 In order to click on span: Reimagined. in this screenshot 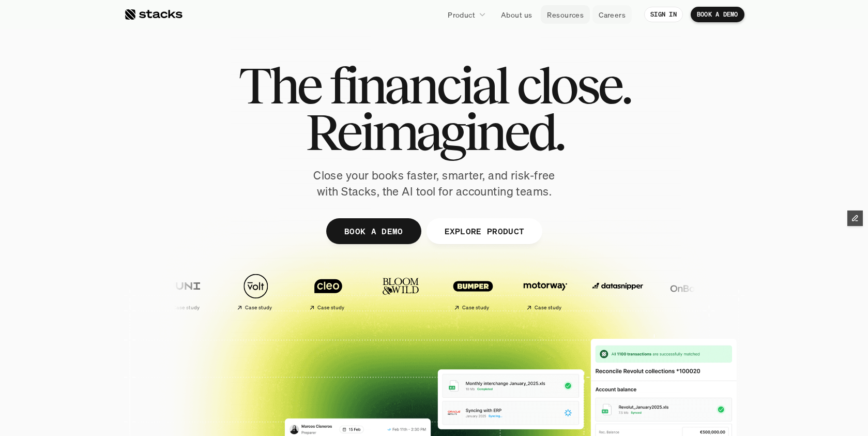, I will do `click(434, 132)`.